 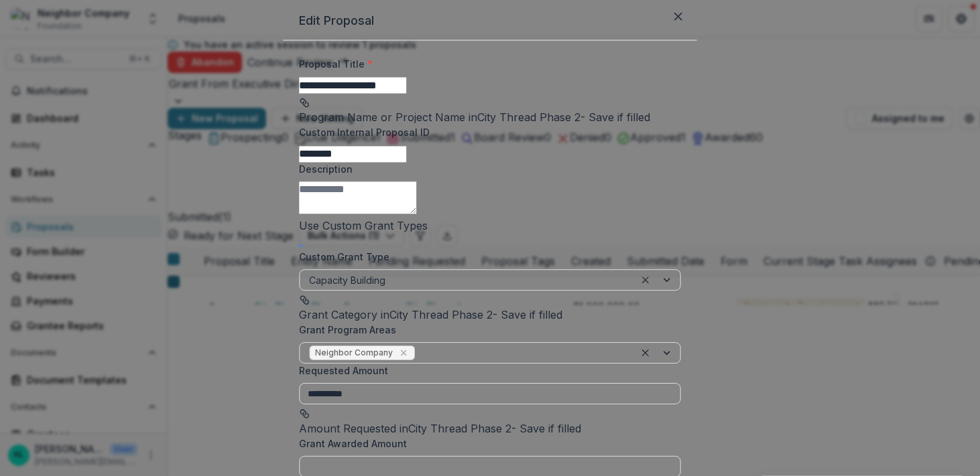 What do you see at coordinates (364, 225) in the screenshot?
I see `label: Use Custom Grant Types` at bounding box center [364, 225].